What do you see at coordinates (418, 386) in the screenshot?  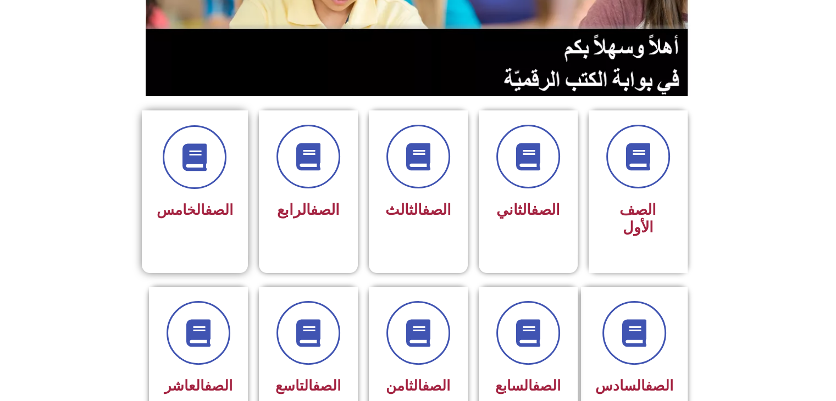 I see `span: الثامن` at bounding box center [418, 386].